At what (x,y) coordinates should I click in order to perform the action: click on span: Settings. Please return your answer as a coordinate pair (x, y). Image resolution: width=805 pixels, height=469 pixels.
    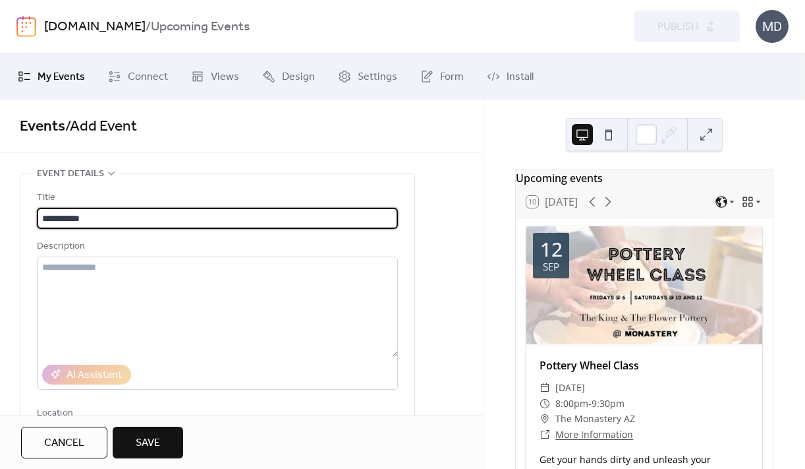
    Looking at the image, I should click on (378, 77).